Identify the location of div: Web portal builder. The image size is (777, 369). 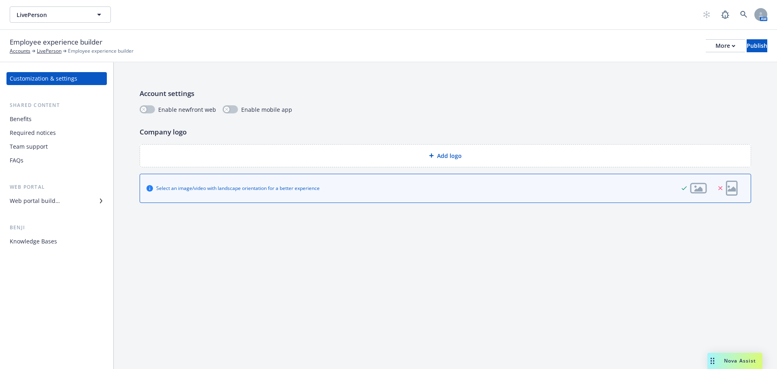
(35, 201).